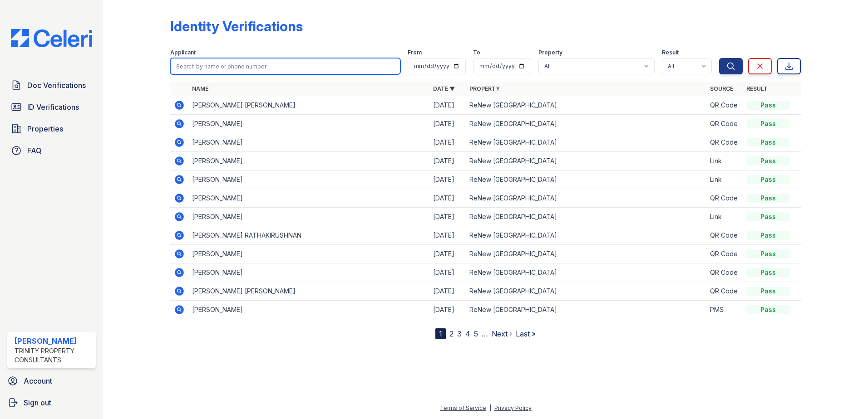  What do you see at coordinates (725, 310) in the screenshot?
I see `td: PMS` at bounding box center [725, 310].